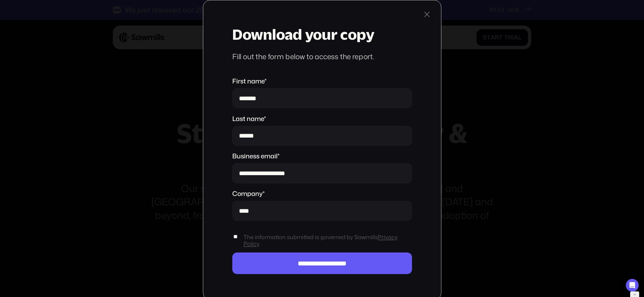 The width and height of the screenshot is (644, 297). Describe the element at coordinates (255, 156) in the screenshot. I see `span: Business email` at that location.